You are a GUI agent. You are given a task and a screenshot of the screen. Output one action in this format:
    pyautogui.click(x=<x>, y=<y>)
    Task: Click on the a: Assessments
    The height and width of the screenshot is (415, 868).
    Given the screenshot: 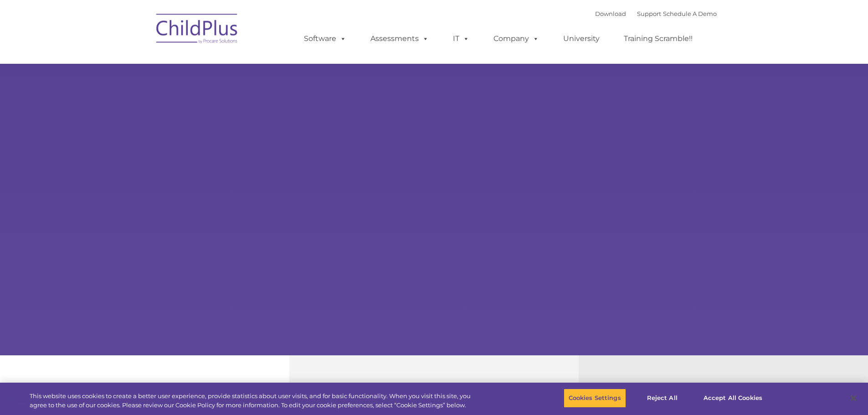 What is the action you would take?
    pyautogui.click(x=400, y=39)
    